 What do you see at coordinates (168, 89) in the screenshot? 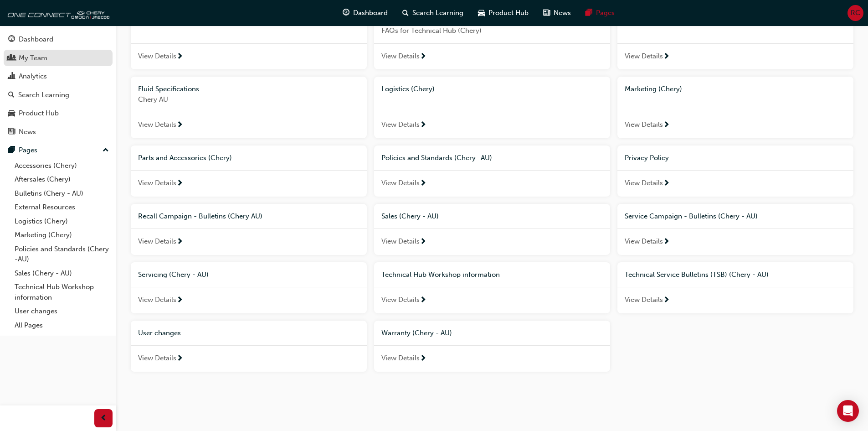
I see `span: Fluid Specifications` at bounding box center [168, 89].